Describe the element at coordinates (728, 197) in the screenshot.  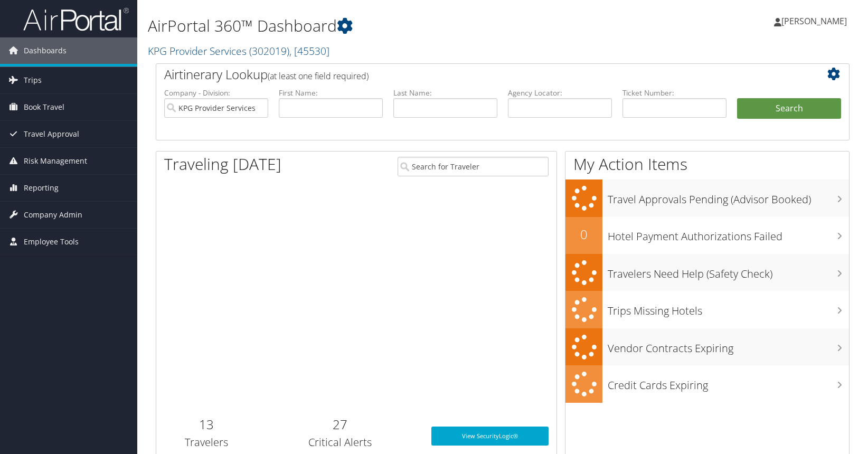
I see `h3: Travel Approvals Pending (Advisor Booked)` at that location.